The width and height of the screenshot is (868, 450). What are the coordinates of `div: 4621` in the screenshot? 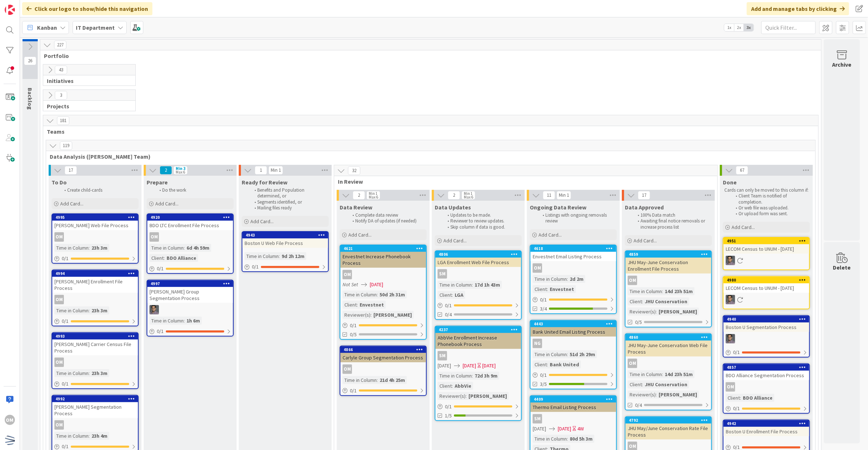 It's located at (384, 249).